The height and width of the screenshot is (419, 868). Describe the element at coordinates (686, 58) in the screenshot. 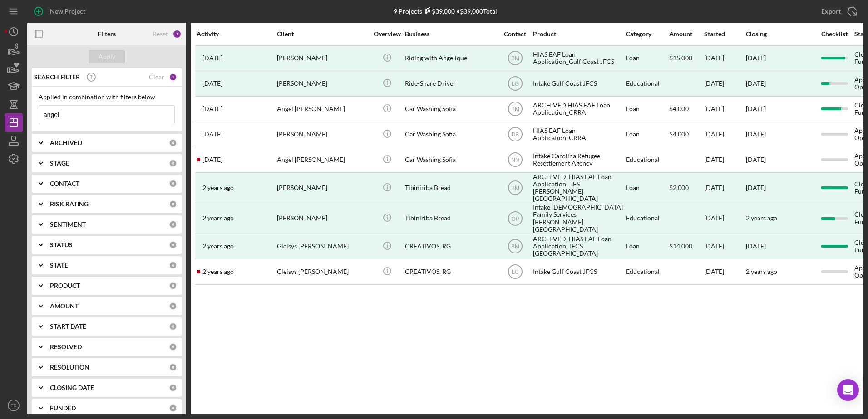

I see `div: $15,000` at that location.